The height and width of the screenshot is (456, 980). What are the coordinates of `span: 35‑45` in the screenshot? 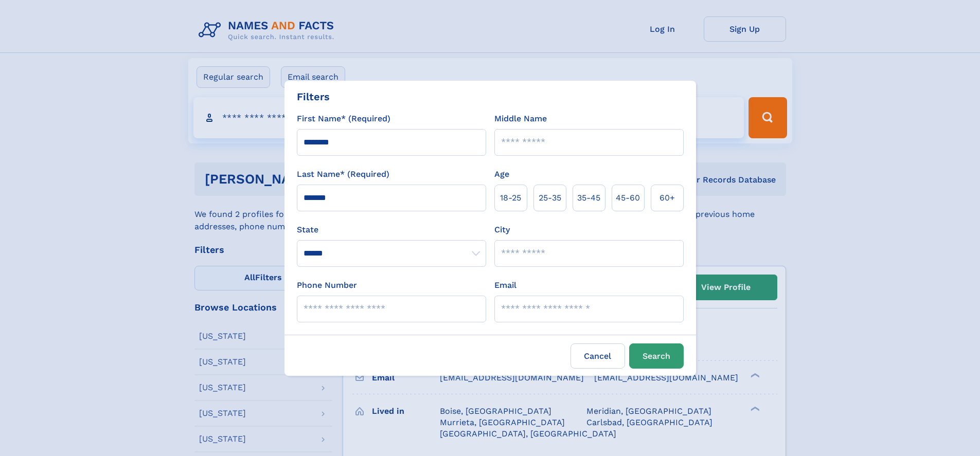 It's located at (589, 198).